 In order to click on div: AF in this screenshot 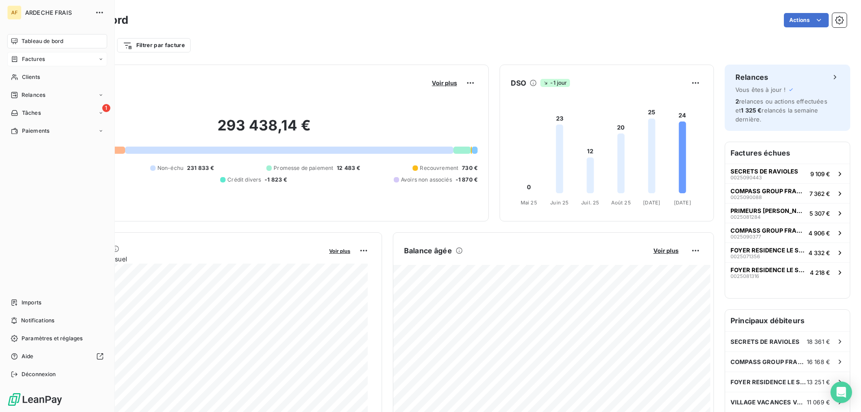, I will do `click(14, 13)`.